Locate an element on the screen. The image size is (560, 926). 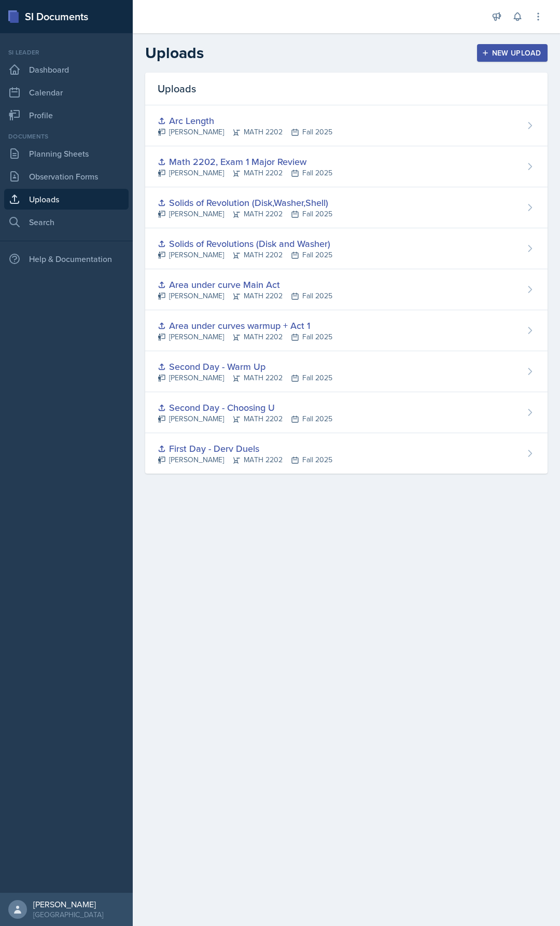
a: Search is located at coordinates (66, 222).